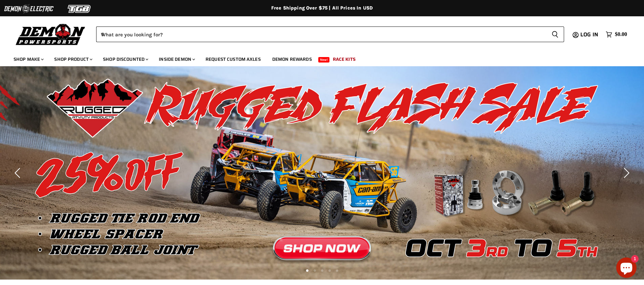 This screenshot has width=644, height=285. Describe the element at coordinates (589, 35) in the screenshot. I see `span: Log in` at that location.